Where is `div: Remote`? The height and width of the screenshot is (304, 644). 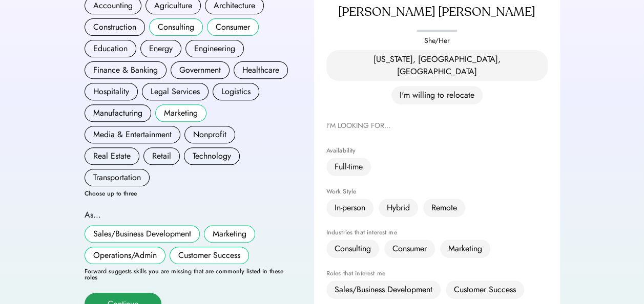 div: Remote is located at coordinates (444, 208).